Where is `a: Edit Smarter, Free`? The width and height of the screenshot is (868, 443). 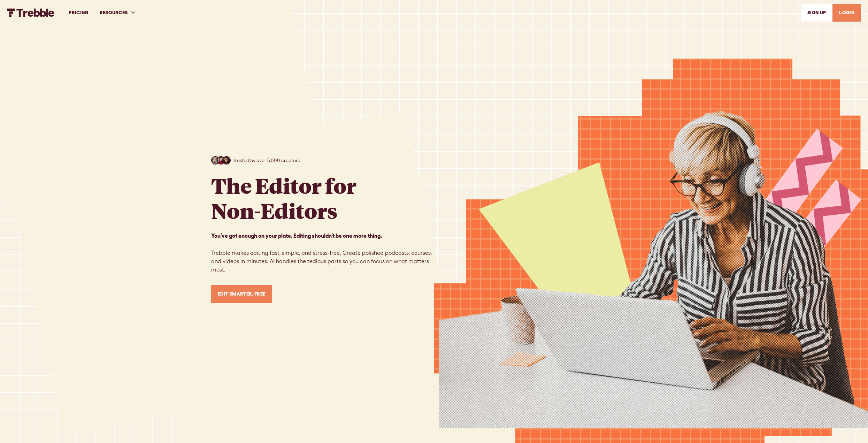 a: Edit Smarter, Free is located at coordinates (241, 294).